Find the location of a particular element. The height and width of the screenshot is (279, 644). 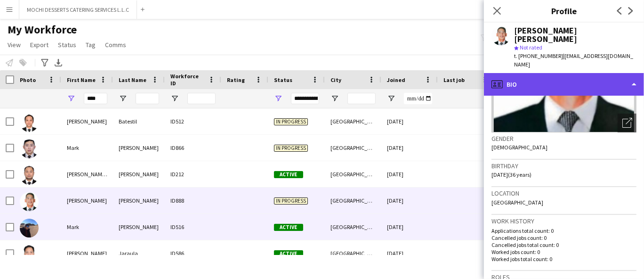

span: Export is located at coordinates (39, 45).